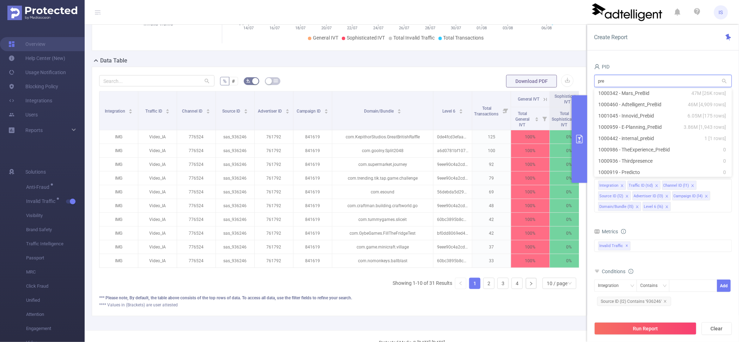  I want to click on a: Help Center (New), so click(37, 58).